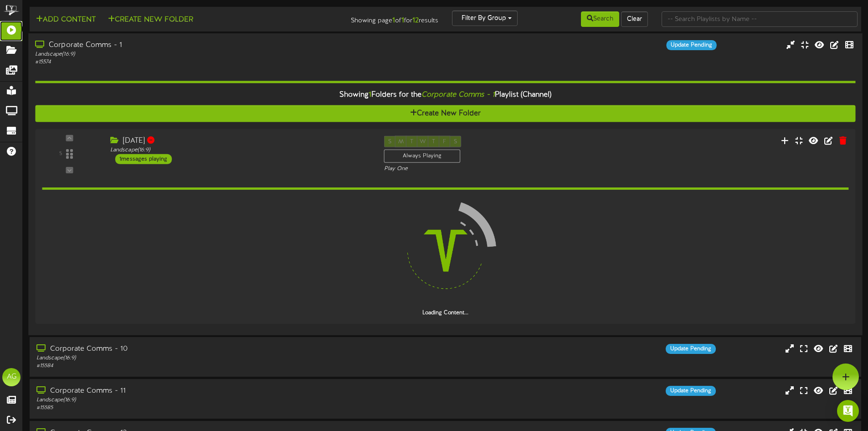  Describe the element at coordinates (445, 251) in the screenshot. I see `img: loading-spinner-4.png` at that location.